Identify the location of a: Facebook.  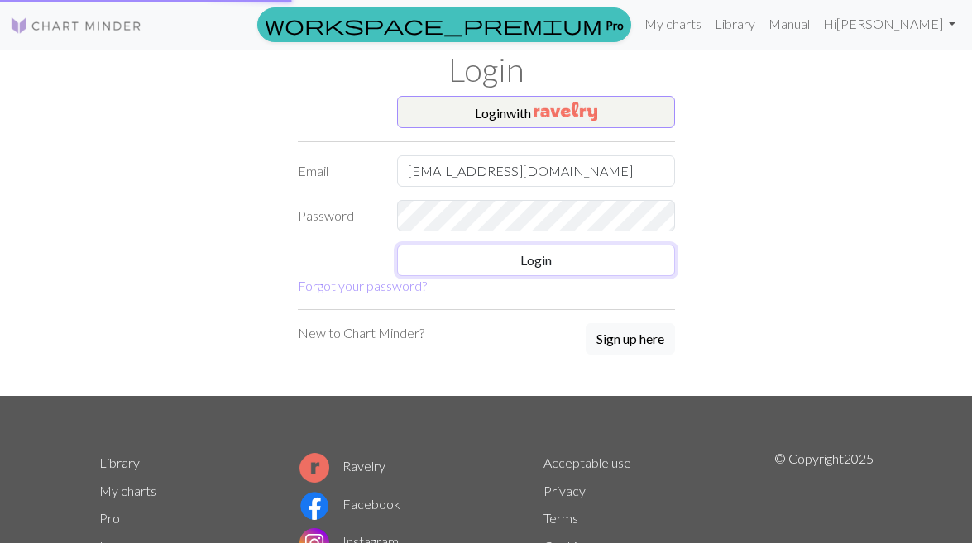
(350, 504).